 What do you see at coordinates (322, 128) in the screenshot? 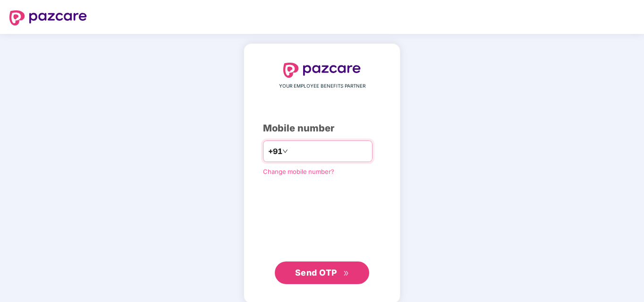
I see `div: Mobile number` at bounding box center [322, 128].